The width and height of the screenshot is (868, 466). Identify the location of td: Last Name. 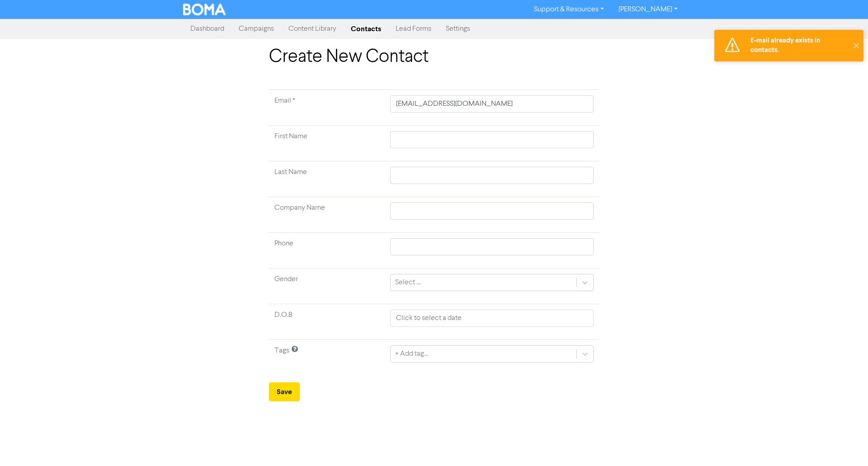
(327, 179).